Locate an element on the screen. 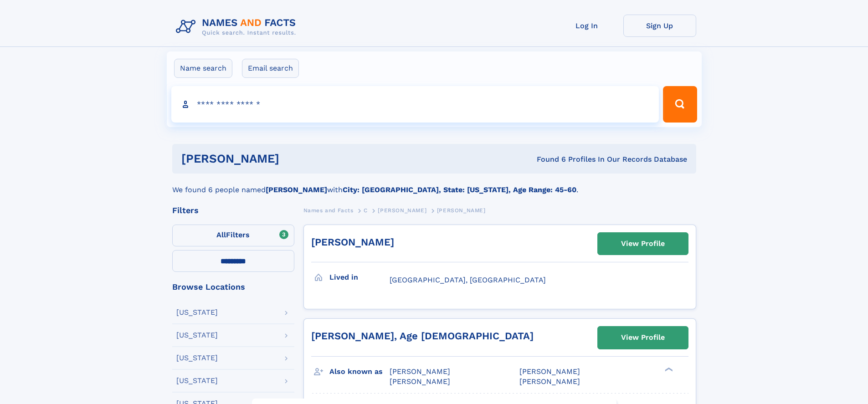 This screenshot has width=868, height=404. img: Logo Names and Facts is located at coordinates (238, 27).